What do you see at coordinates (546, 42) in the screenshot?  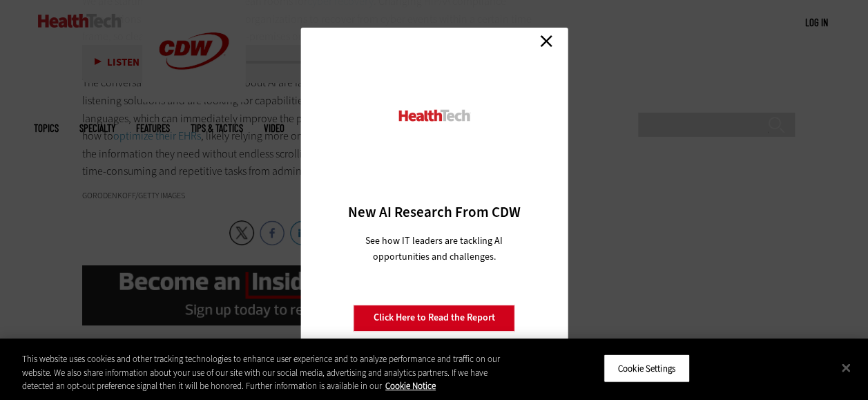 I see `a: Close` at bounding box center [546, 42].